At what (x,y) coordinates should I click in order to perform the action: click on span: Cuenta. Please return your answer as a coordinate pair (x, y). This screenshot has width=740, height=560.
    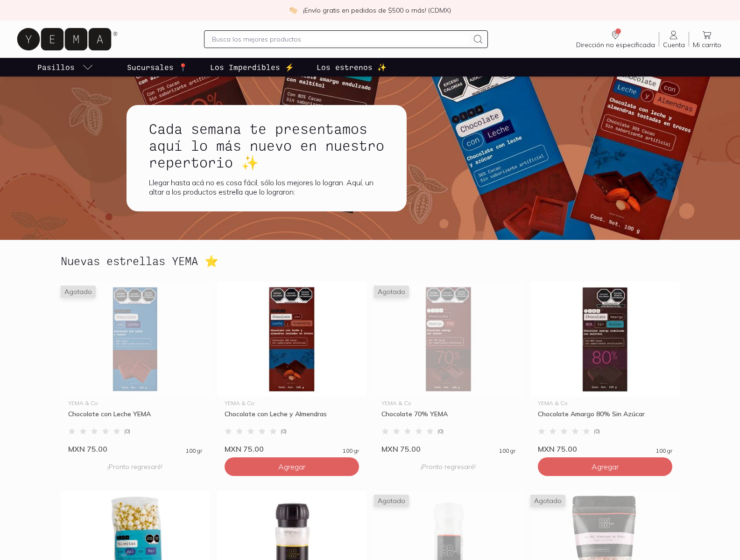
    Looking at the image, I should click on (674, 45).